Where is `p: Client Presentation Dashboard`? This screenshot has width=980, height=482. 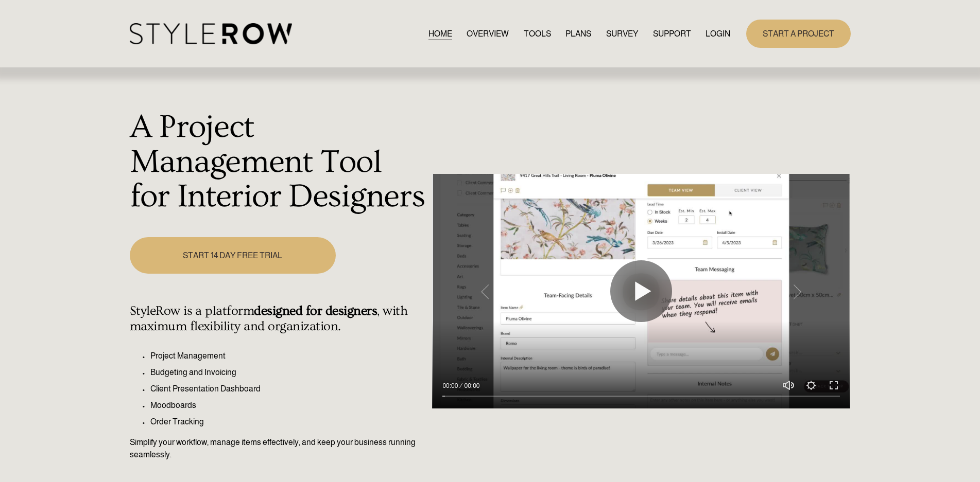
p: Client Presentation Dashboard is located at coordinates (289, 389).